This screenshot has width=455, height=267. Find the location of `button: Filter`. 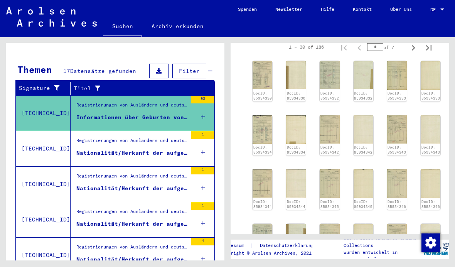

button: Filter is located at coordinates (189, 71).